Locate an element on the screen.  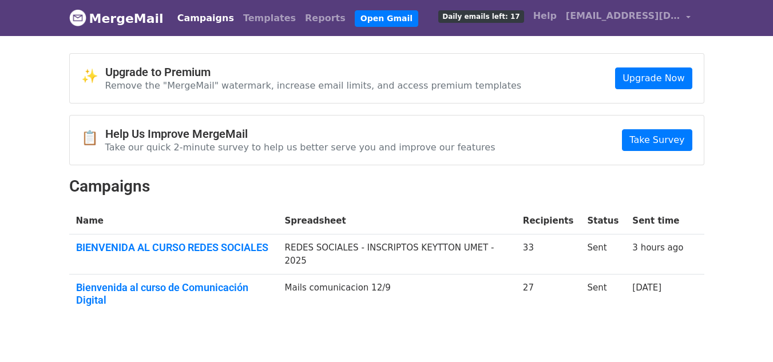
a: MergeMail is located at coordinates (116, 18).